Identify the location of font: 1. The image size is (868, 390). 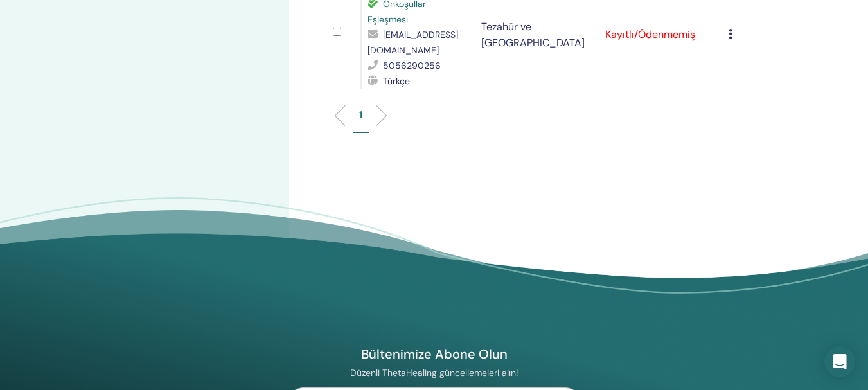
(360, 114).